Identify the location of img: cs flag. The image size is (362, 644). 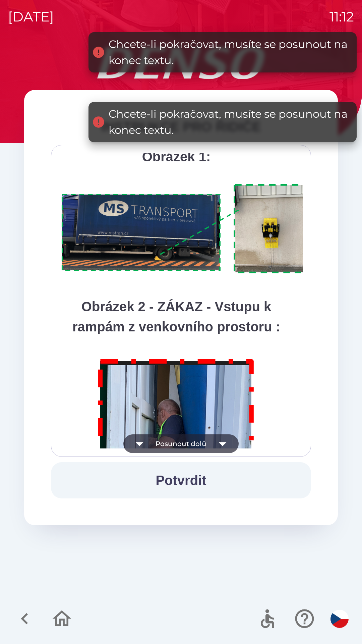
(340, 619).